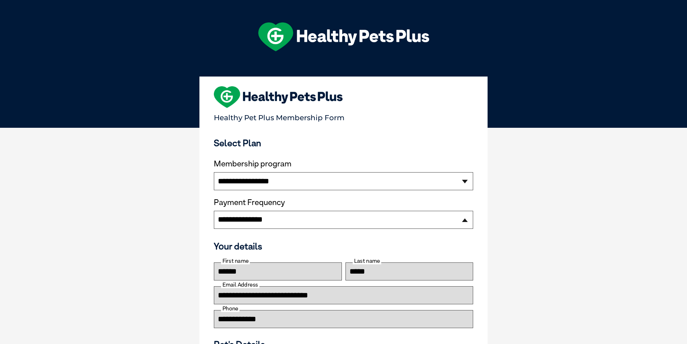 The width and height of the screenshot is (687, 344). What do you see at coordinates (344, 37) in the screenshot?
I see `img: hpp-logo-landscape-green-white.png` at bounding box center [344, 37].